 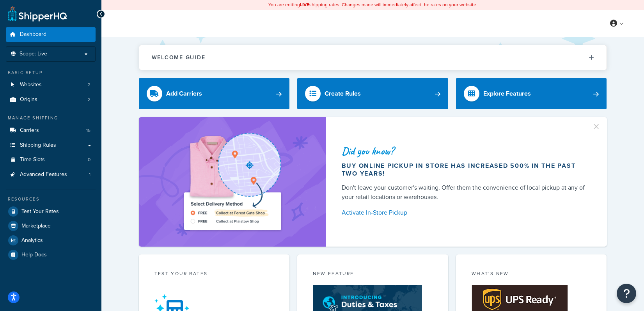 What do you see at coordinates (51, 199) in the screenshot?
I see `div: Resources` at bounding box center [51, 199].